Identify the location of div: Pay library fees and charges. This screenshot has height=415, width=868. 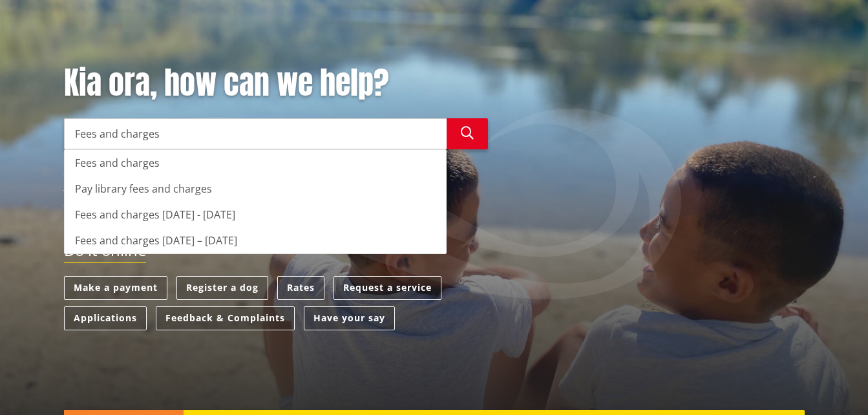
(255, 188).